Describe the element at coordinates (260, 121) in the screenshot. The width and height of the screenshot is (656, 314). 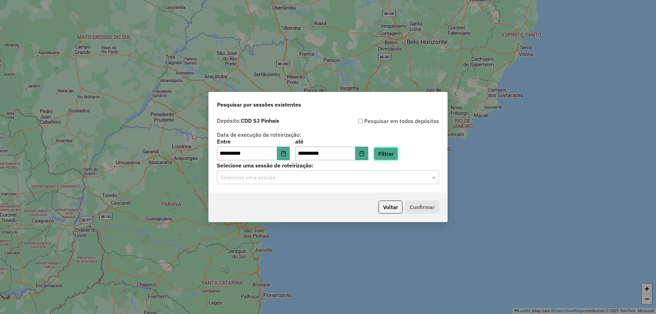
I see `strong: CDD SJ Pinhais` at that location.